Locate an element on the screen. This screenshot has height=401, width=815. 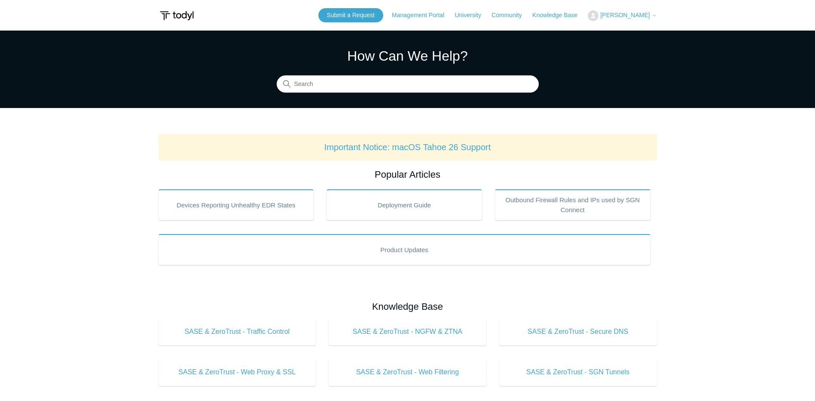
a: Product Updates is located at coordinates (404, 249).